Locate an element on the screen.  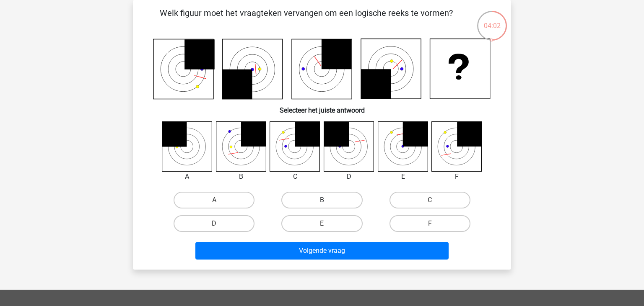
div: A is located at coordinates (187, 176).